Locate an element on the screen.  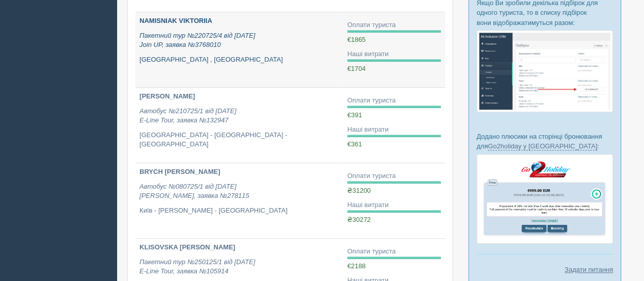
span: ₴30272 is located at coordinates (359, 219).